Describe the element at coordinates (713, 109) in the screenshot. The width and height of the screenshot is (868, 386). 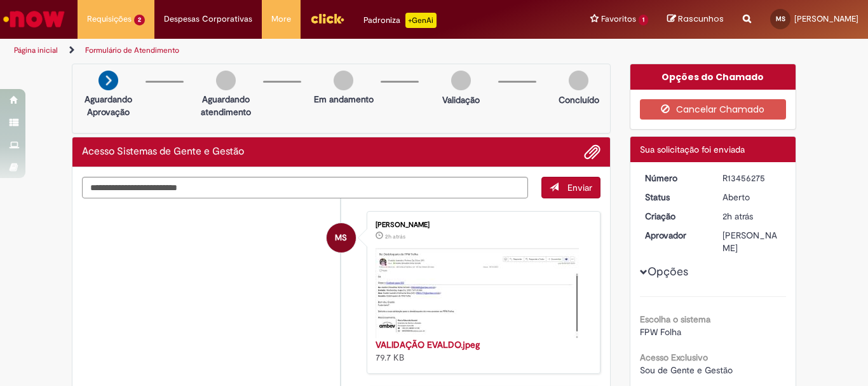
I see `button: Cancelar Chamado` at that location.